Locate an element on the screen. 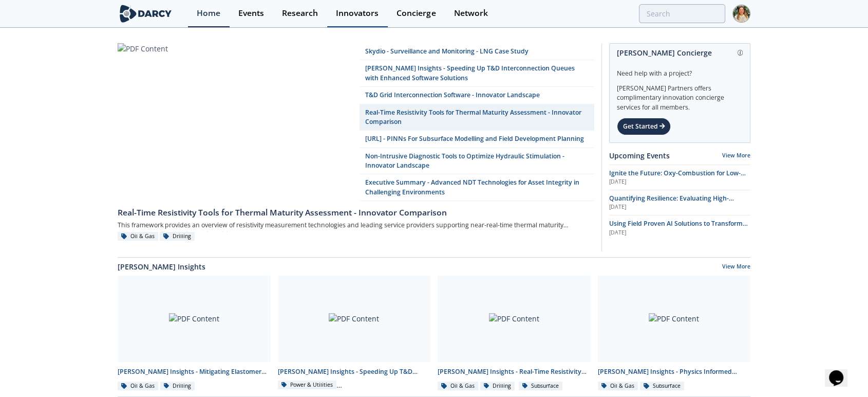  div: Concierge is located at coordinates (416, 13).